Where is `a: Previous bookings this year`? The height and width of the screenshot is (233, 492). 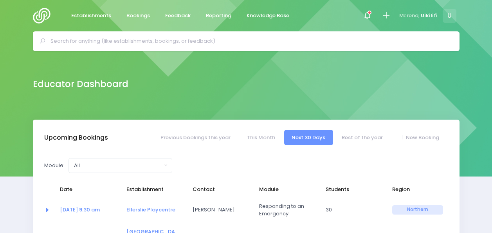
a: Previous bookings this year is located at coordinates (195, 137).